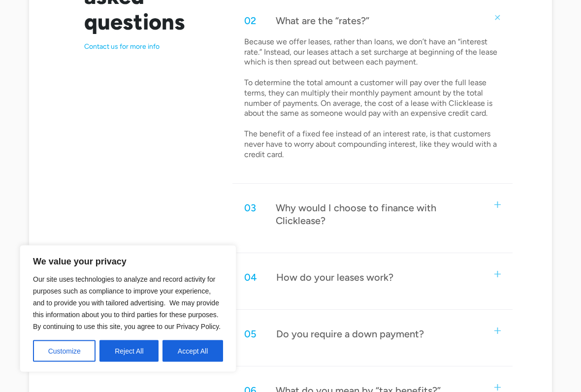 Image resolution: width=581 pixels, height=392 pixels. Describe the element at coordinates (250, 278) in the screenshot. I see `div: 04` at that location.